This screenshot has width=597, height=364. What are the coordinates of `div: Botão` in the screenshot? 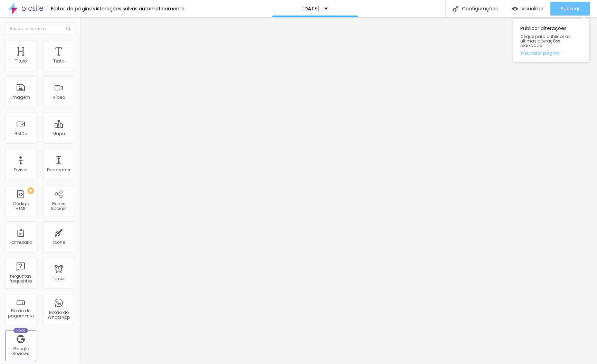 It's located at (21, 134).